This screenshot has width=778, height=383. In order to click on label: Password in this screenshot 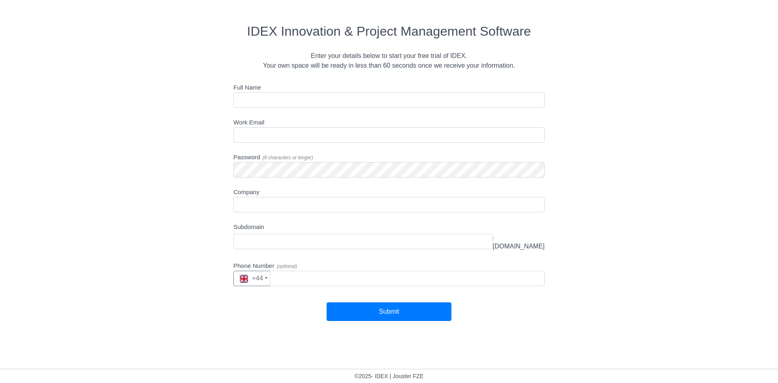, I will do `click(273, 157)`.